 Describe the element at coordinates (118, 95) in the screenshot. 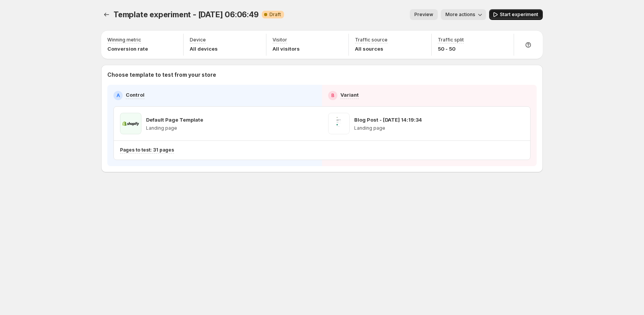

I see `h2: A` at that location.